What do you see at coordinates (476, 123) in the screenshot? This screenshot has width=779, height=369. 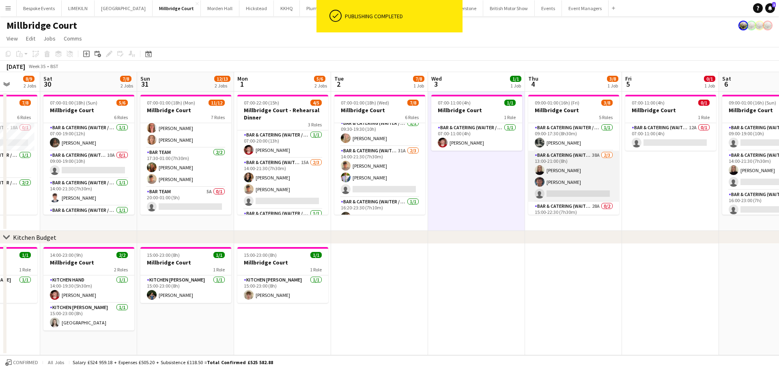 I see `app-job-card: 07:00-11:00 (4h)1/1Millbridge Court1 RoleBar & Catering (Waiter / waitress)1/107:00-11:00 (4h)[PE...` at bounding box center [476, 123].